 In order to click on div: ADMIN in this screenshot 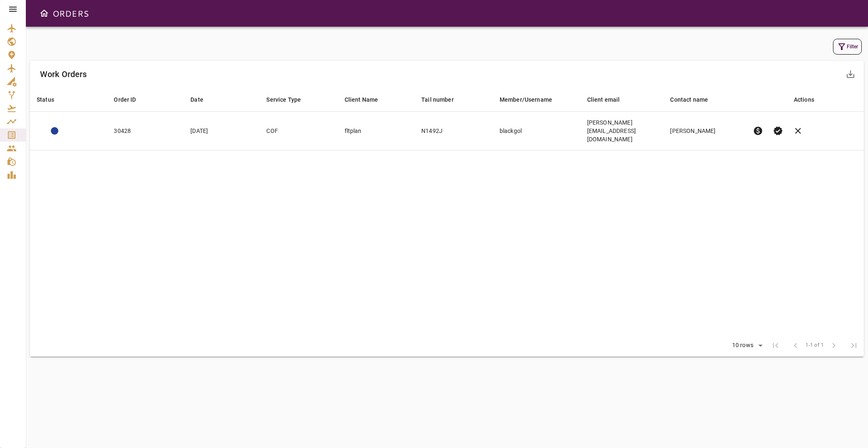, I will do `click(55, 131)`.